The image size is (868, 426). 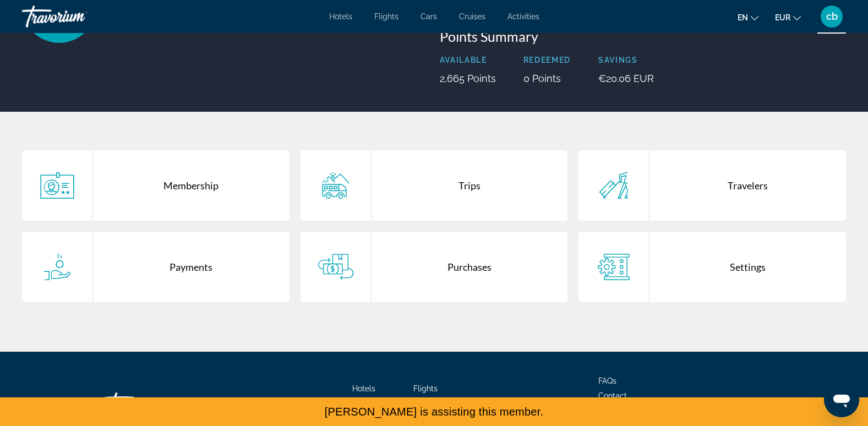 I want to click on span: Cars, so click(x=429, y=16).